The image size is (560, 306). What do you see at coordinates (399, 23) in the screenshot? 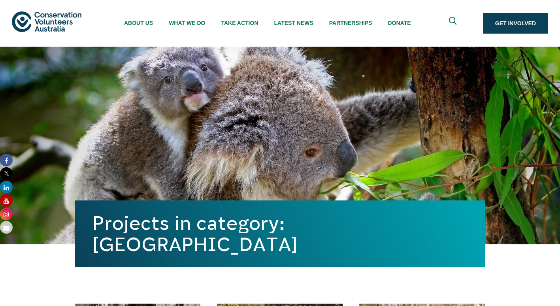
I see `span: Donate` at bounding box center [399, 23].